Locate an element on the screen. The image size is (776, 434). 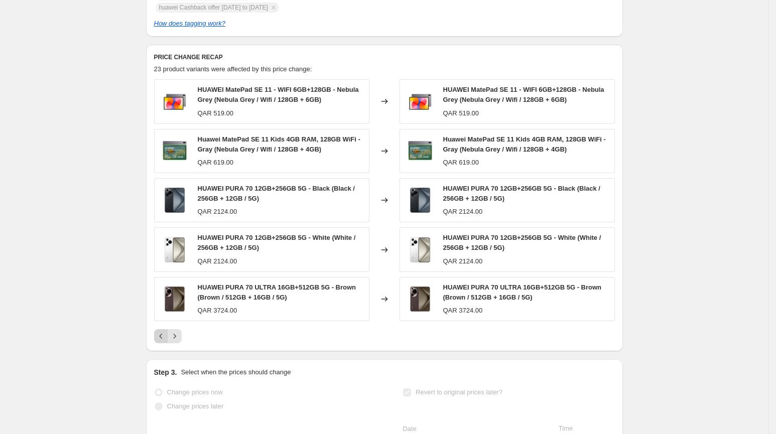
h2: Step 3. is located at coordinates (166, 373).